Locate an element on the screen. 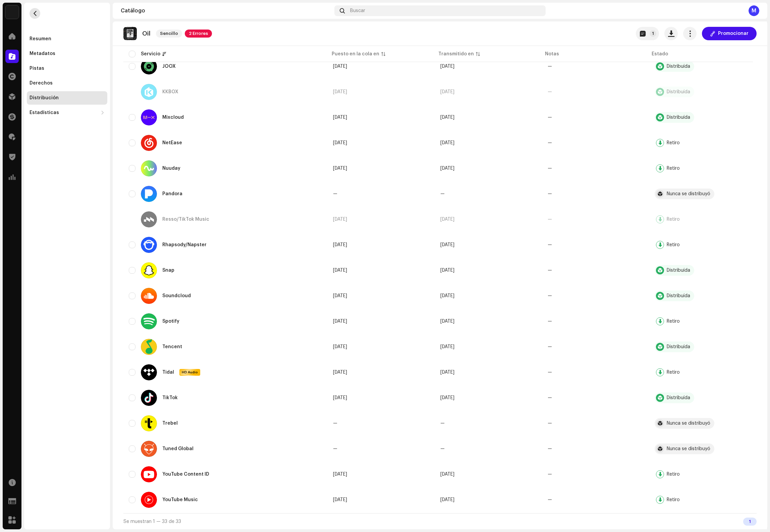 The height and width of the screenshot is (532, 770). div: Soundcloud is located at coordinates (177, 295).